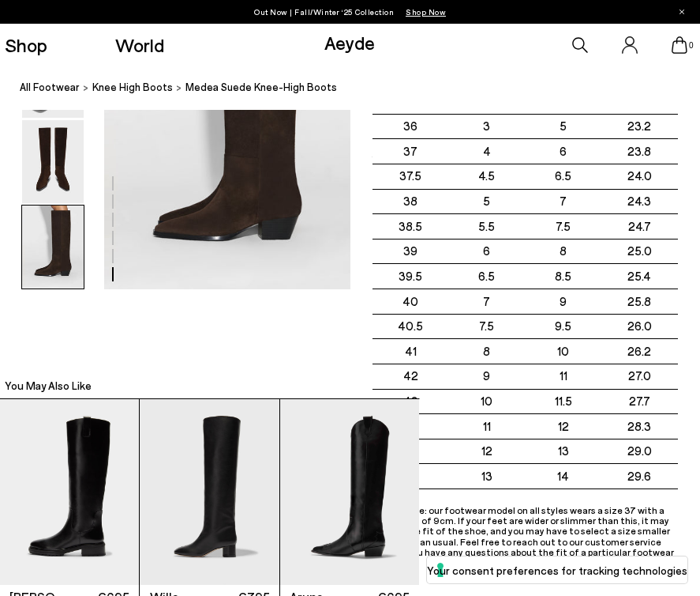  What do you see at coordinates (640, 227) in the screenshot?
I see `td: 24.7` at bounding box center [640, 227].